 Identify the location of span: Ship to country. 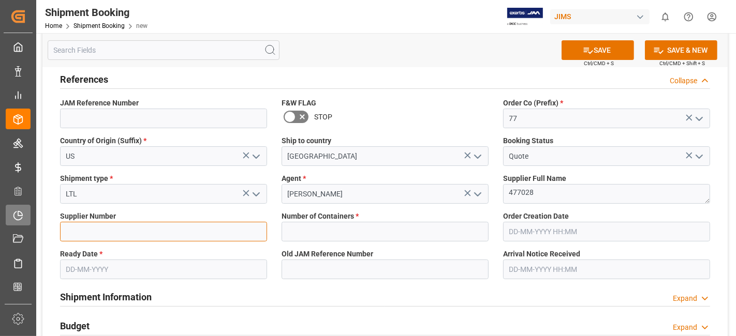
(306, 141).